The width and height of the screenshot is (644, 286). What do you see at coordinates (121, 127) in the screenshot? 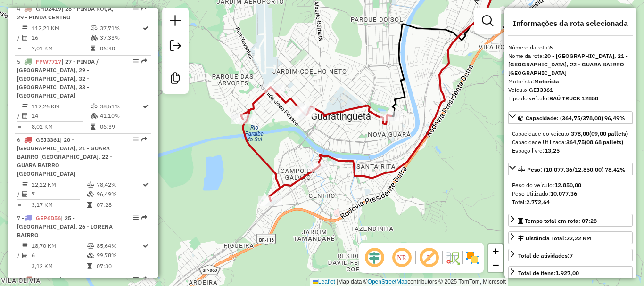
I see `td: 06:39` at bounding box center [121, 127].